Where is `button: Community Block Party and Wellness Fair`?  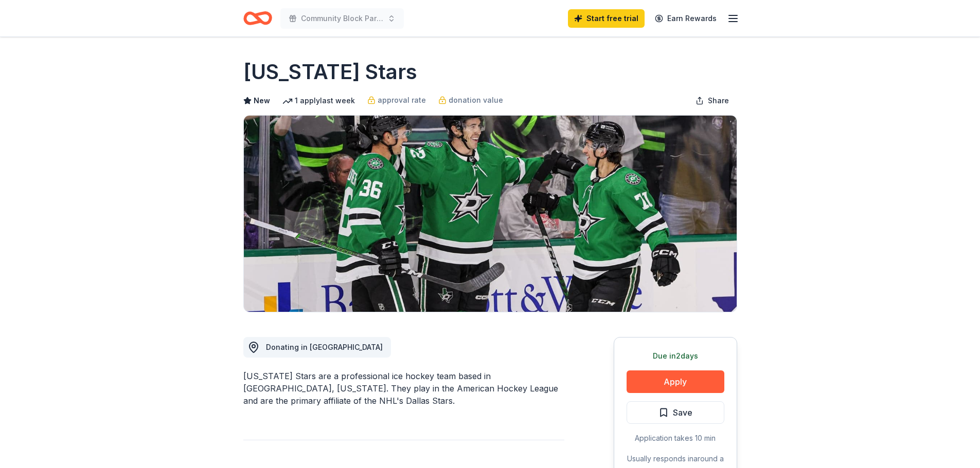 button: Community Block Party and Wellness Fair is located at coordinates (342, 19).